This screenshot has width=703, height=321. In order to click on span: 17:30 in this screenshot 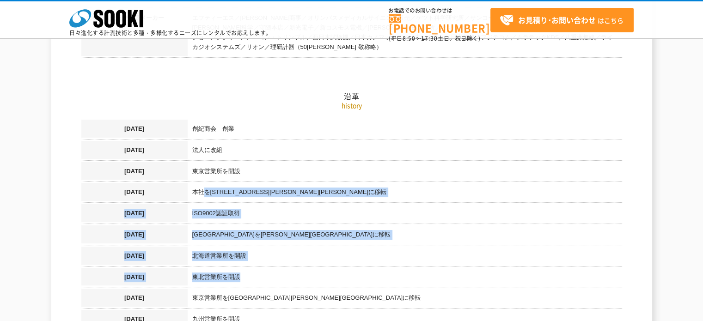, I will do `click(429, 38)`.